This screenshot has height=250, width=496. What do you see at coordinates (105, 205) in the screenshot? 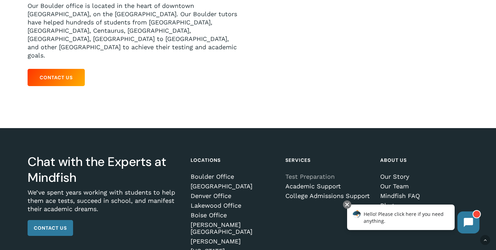
I see `p: We’ve spent years working with students to help them ace tests, succeed in school, and manifest t...` at bounding box center [105, 205].